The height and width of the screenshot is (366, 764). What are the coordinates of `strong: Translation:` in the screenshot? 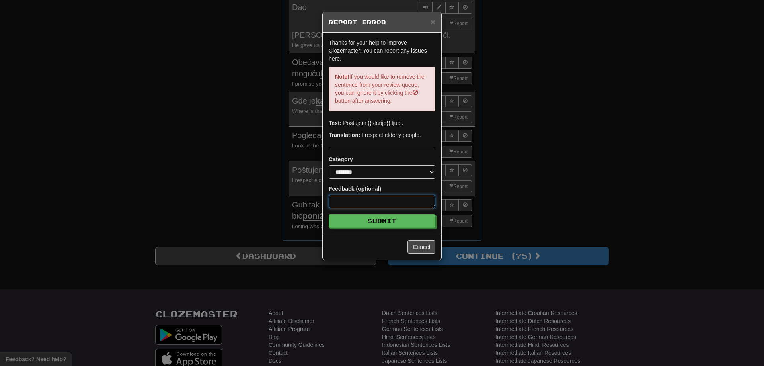 It's located at (344, 135).